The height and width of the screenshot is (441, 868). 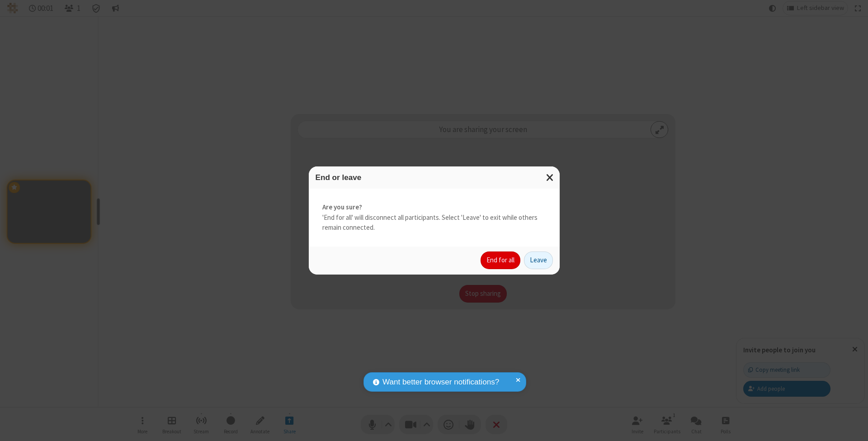 I want to click on button: Close modal, so click(x=550, y=177).